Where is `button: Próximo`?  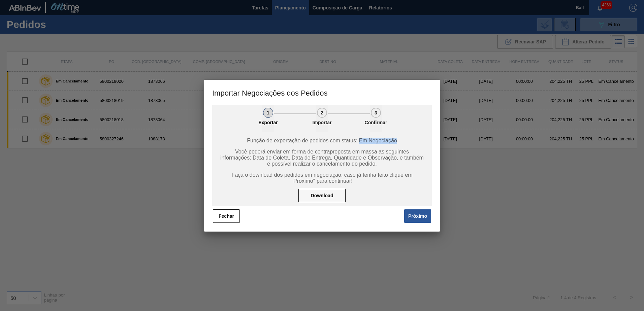 button: Próximo is located at coordinates (418, 216).